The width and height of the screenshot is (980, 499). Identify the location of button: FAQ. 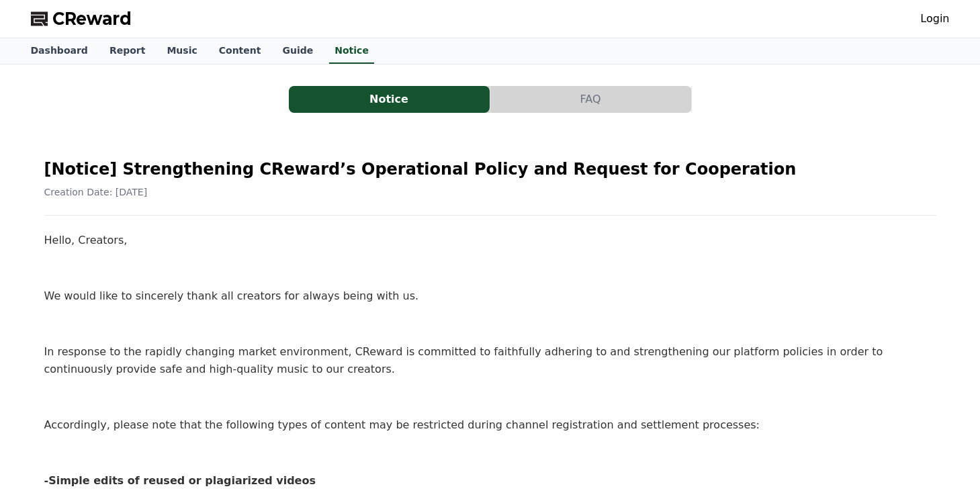
(590, 99).